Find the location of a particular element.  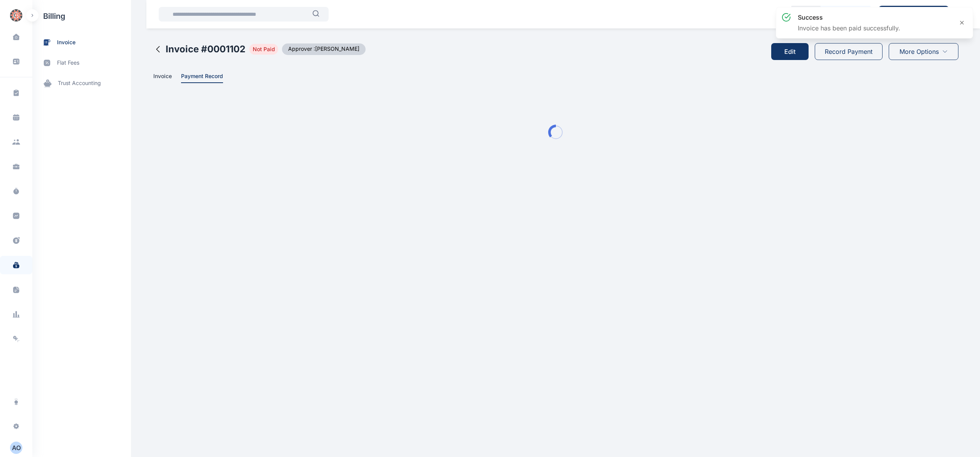

span: More Options is located at coordinates (919, 52).